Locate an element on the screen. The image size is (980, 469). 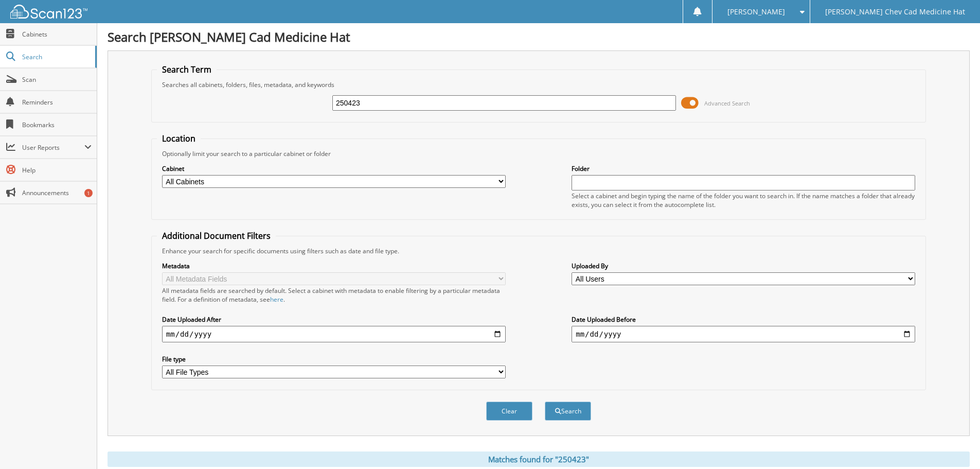
label: Uploaded By is located at coordinates (743, 265).